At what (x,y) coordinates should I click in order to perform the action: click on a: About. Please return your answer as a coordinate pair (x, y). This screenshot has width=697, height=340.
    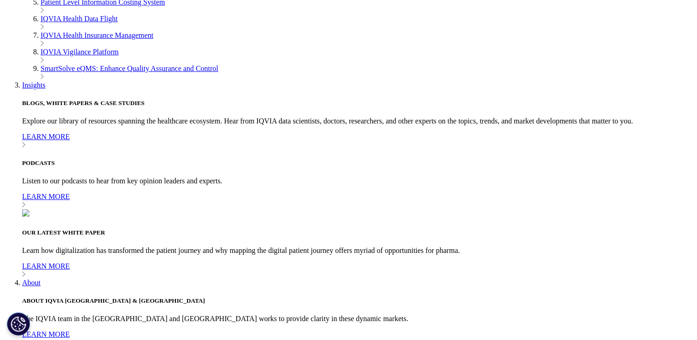
    Looking at the image, I should click on (31, 282).